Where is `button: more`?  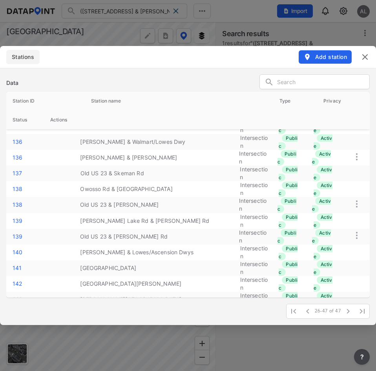
button: more is located at coordinates (362, 357).